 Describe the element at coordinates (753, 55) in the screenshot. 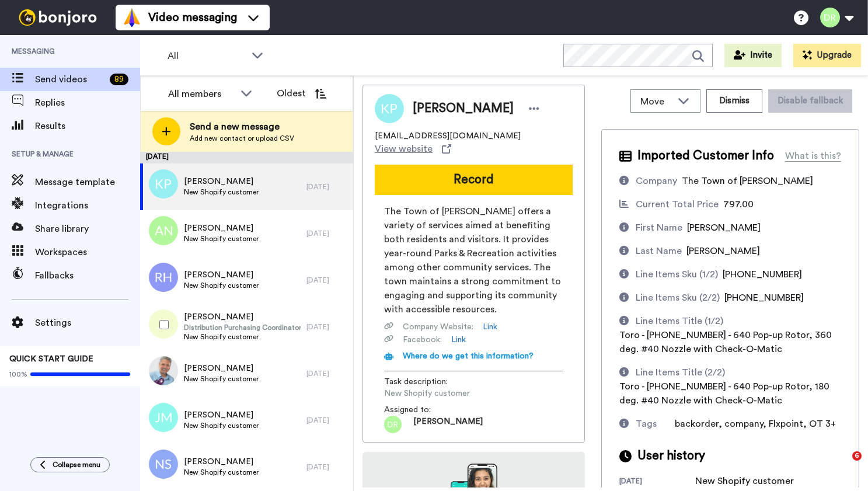

I see `button: Invite` at that location.